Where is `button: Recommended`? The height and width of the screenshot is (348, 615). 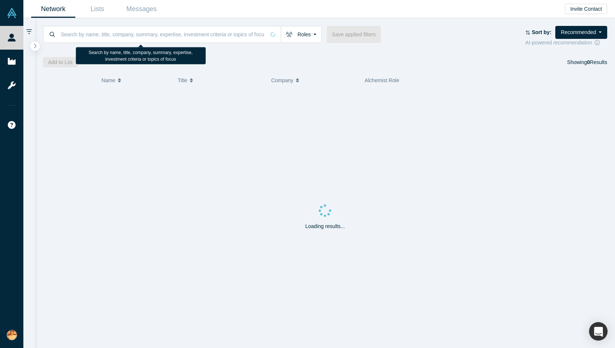 button: Recommended is located at coordinates (581, 32).